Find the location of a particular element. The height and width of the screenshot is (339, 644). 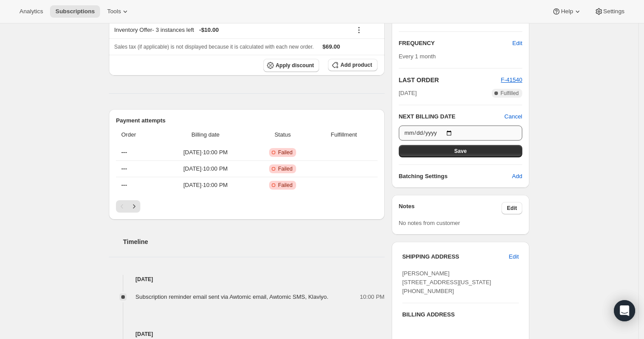

span: Cancel is located at coordinates (513, 117).